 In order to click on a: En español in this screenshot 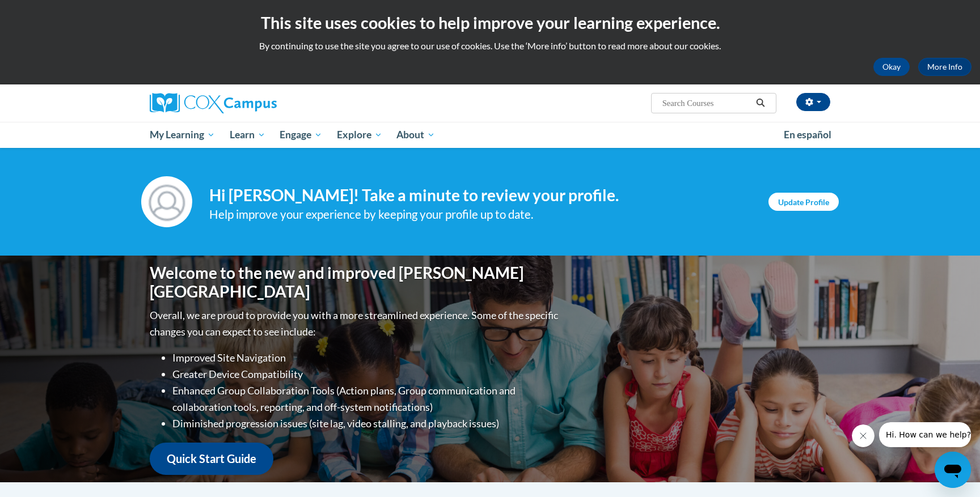, I will do `click(808, 135)`.